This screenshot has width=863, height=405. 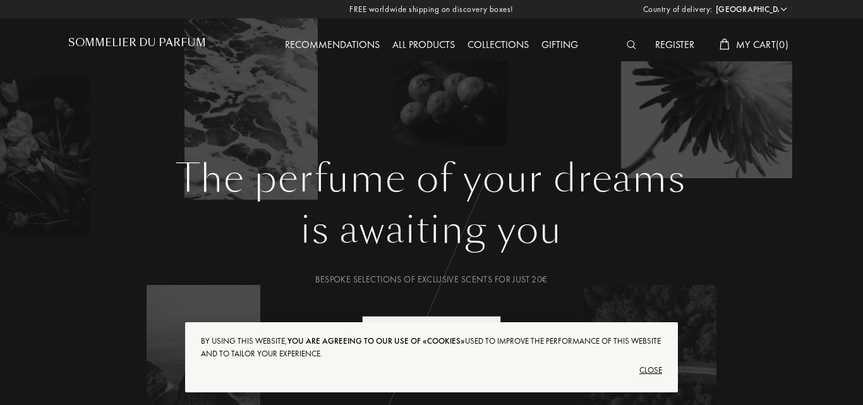 I want to click on div: Collections, so click(x=498, y=46).